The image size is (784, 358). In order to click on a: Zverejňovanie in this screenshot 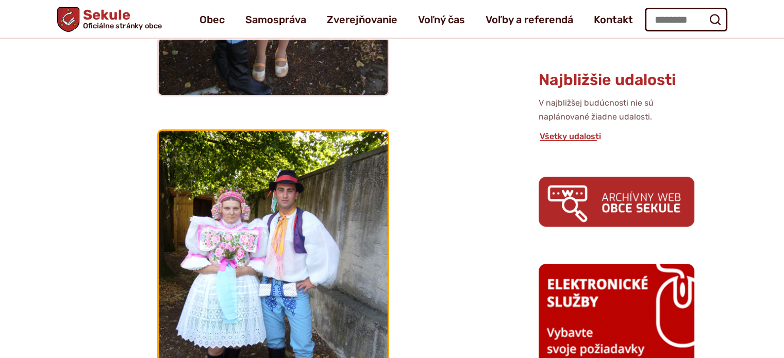, I will do `click(362, 20)`.